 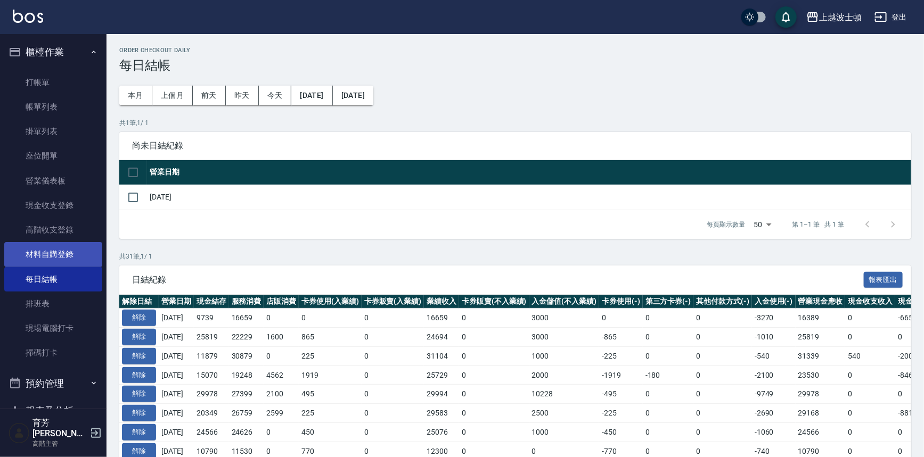 I want to click on td: 20349, so click(x=211, y=414).